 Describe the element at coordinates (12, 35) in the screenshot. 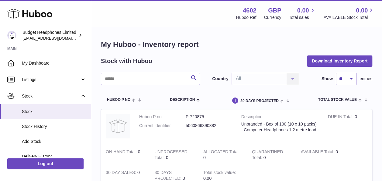

I see `img: internalAdmin-4602@internal.huboo.com` at that location.